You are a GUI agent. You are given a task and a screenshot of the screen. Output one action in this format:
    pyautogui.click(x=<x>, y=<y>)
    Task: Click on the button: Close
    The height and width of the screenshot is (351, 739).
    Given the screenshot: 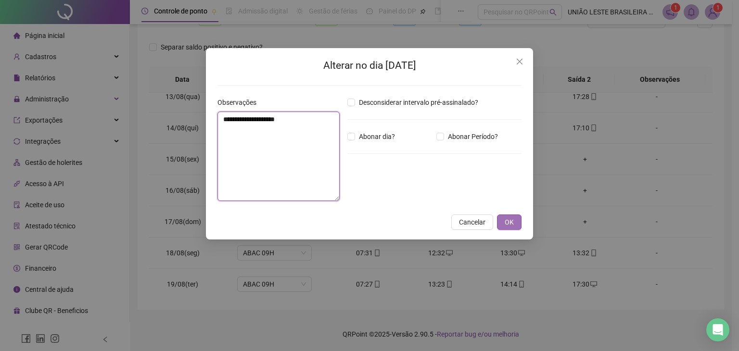 What is the action you would take?
    pyautogui.click(x=519, y=62)
    